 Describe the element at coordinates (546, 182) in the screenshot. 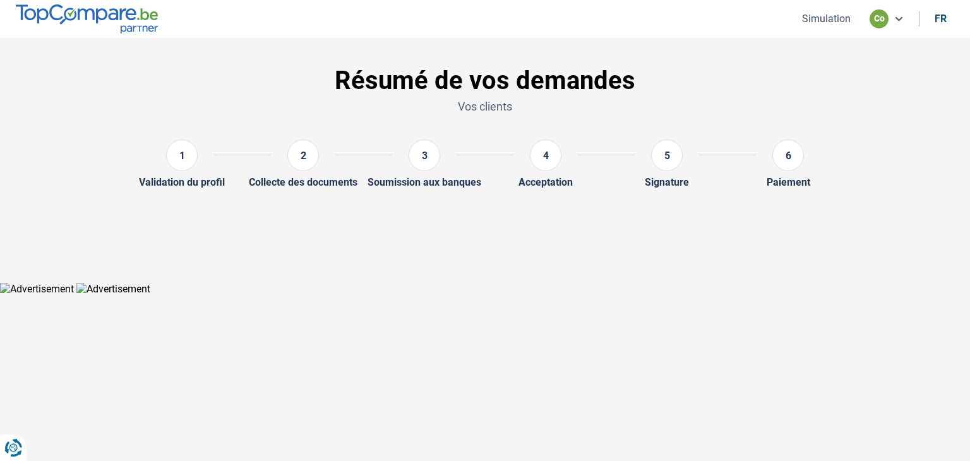

I see `div: Acceptation` at that location.